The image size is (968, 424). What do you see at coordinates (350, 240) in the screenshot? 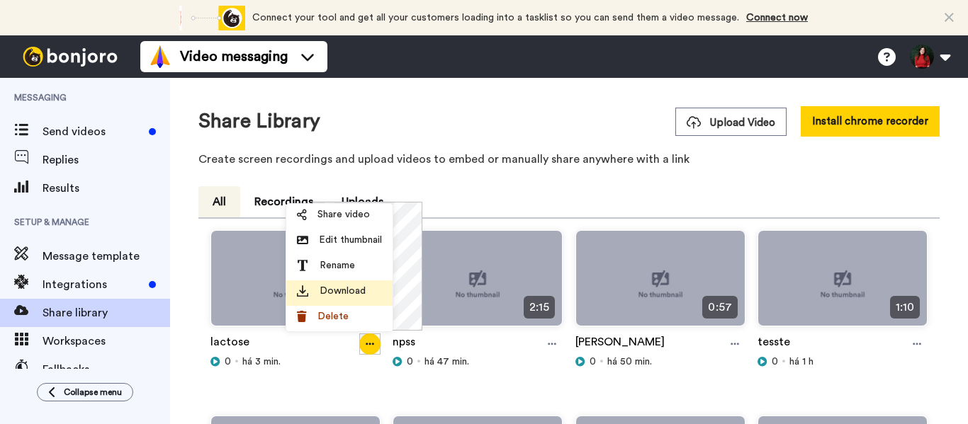
I see `span: Edit thumbnail` at bounding box center [350, 240].